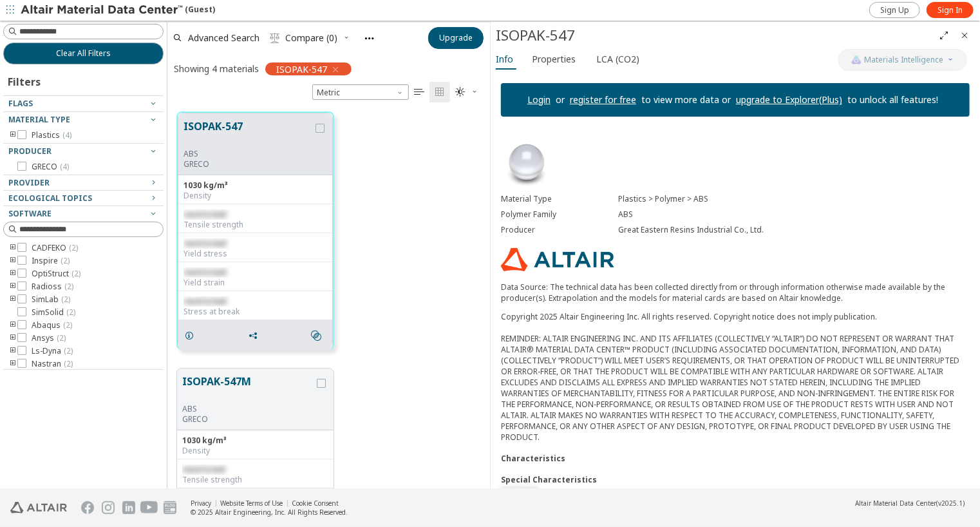  I want to click on span: Upgrade, so click(456, 38).